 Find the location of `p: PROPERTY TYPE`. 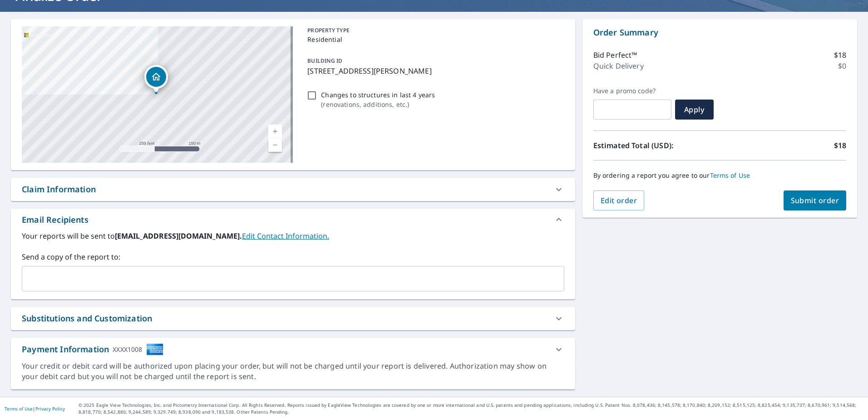

p: PROPERTY TYPE is located at coordinates (434, 30).